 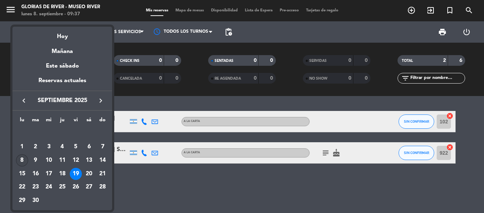 I want to click on td: 14 de septiembre de 2025, so click(x=103, y=161).